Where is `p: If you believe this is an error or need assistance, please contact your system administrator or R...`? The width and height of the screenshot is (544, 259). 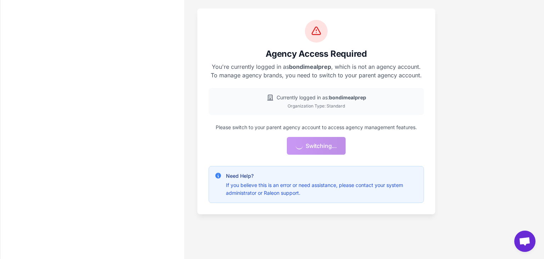 p: If you believe this is an error or need assistance, please contact your system administrator or R... is located at coordinates (322, 189).